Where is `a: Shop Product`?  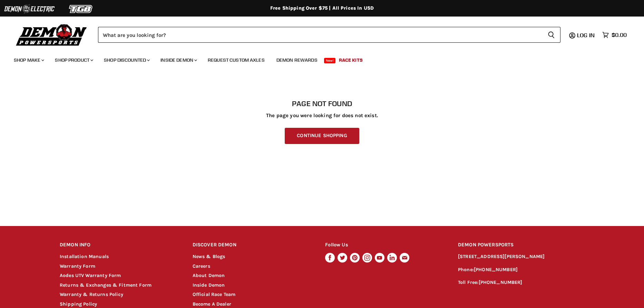 a: Shop Product is located at coordinates (73, 60).